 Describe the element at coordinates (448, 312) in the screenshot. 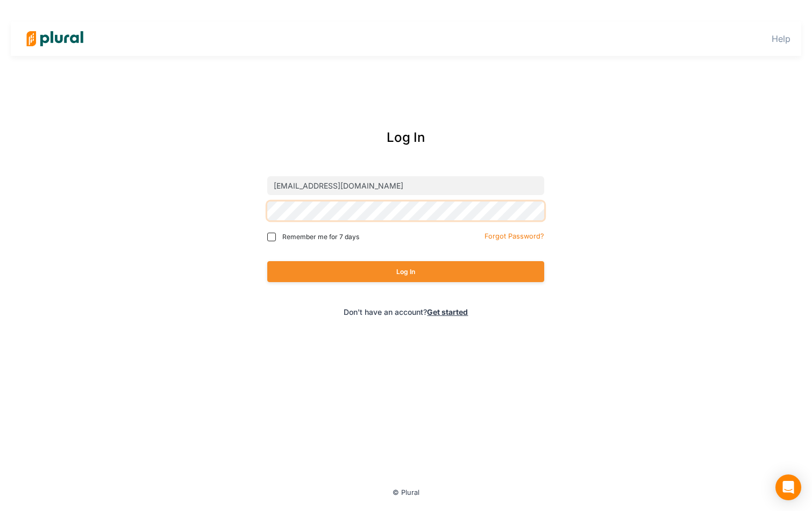

I see `a: Get started` at that location.